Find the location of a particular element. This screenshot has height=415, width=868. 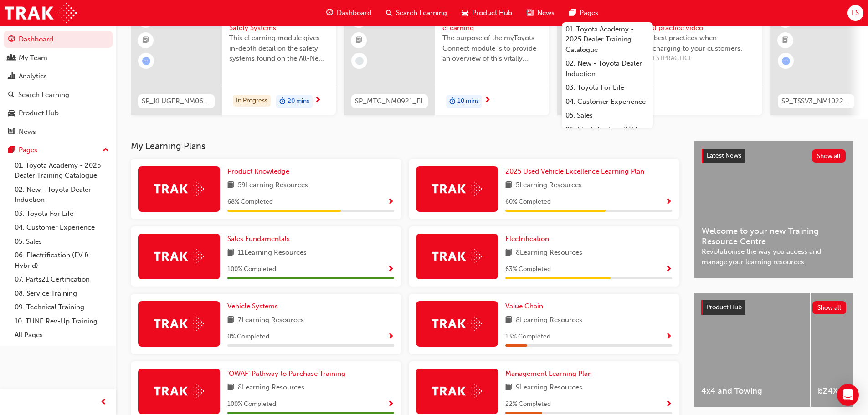

span: booktick-icon is located at coordinates (359, 41).